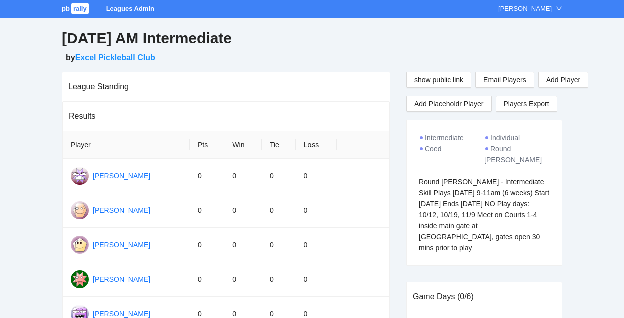 Image resolution: width=624 pixels, height=318 pixels. What do you see at coordinates (80, 211) in the screenshot?
I see `img: Gravatar for cheryl newman@gmail.com` at bounding box center [80, 211].